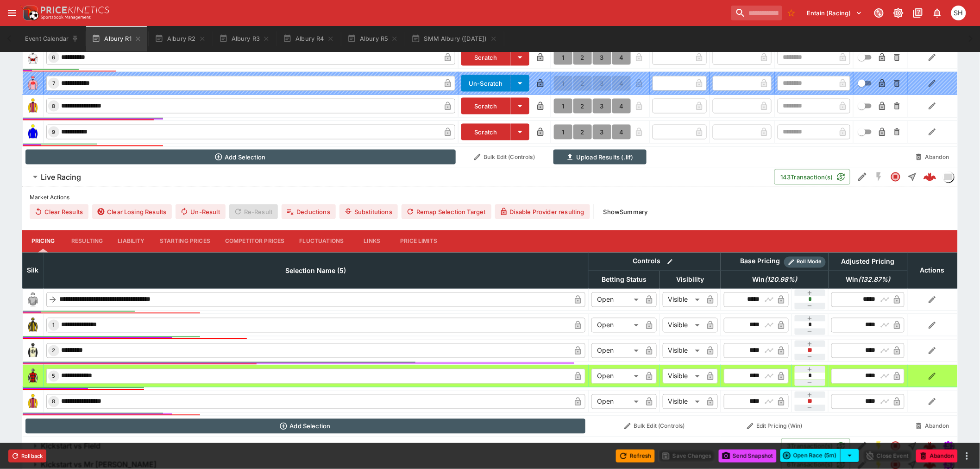 This screenshot has height=469, width=980. Describe the element at coordinates (930, 446) in the screenshot. I see `div: 2c8dabe8-e788-4cdc-bb3c-575756844856` at that location.